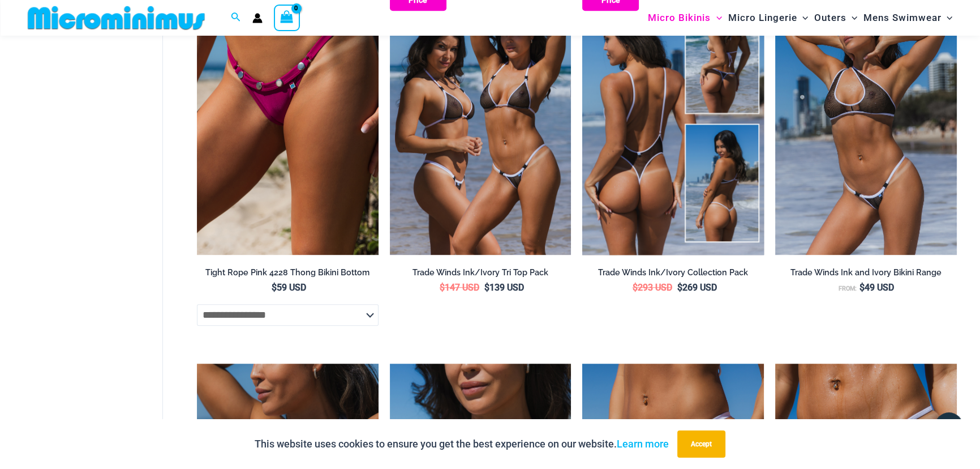 This screenshot has height=469, width=980. Describe the element at coordinates (673, 272) in the screenshot. I see `h2: Trade Winds Ink/Ivory Collection Pack` at that location.